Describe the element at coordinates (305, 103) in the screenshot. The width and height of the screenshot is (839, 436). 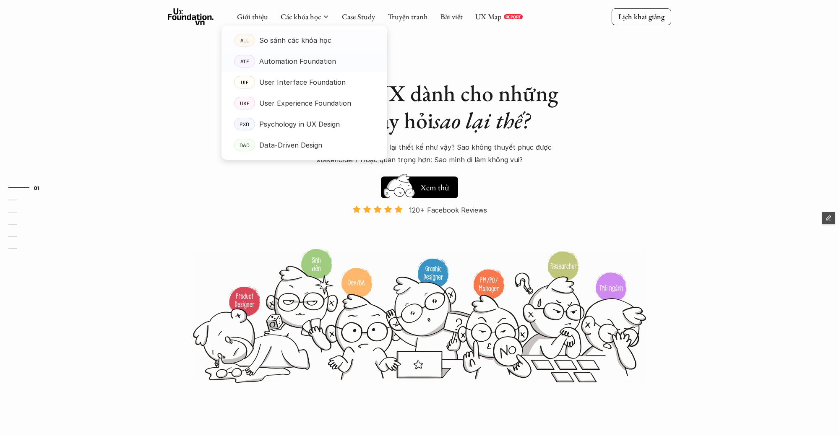
I see `p: User Experience Foundation` at that location.